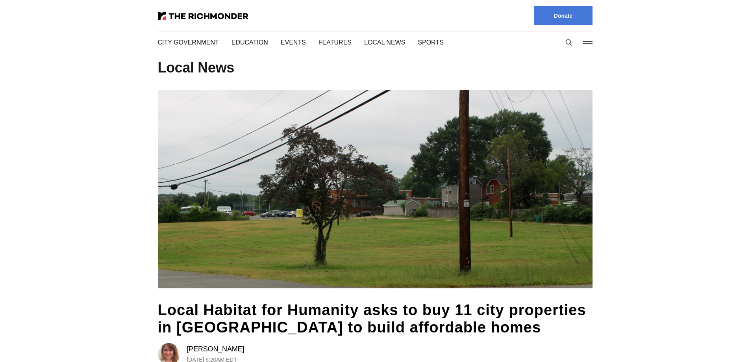 The image size is (750, 362). I want to click on a: Events, so click(290, 42).